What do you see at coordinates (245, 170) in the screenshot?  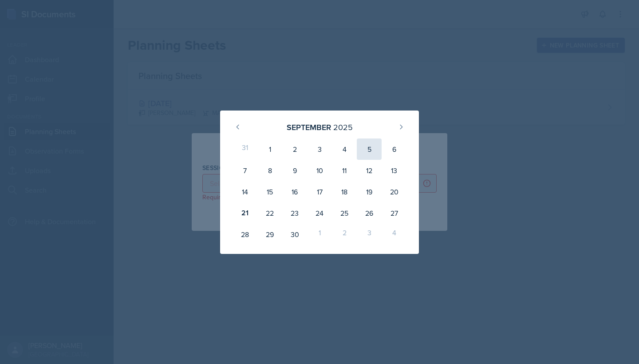 I see `div: 7` at bounding box center [245, 170].